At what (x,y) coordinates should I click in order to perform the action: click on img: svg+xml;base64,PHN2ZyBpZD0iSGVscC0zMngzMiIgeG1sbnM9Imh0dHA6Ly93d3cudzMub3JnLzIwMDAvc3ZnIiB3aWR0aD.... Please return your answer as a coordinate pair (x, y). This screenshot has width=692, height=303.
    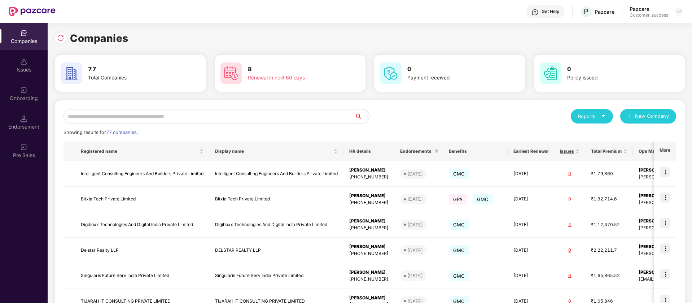
    Looking at the image, I should click on (535, 12).